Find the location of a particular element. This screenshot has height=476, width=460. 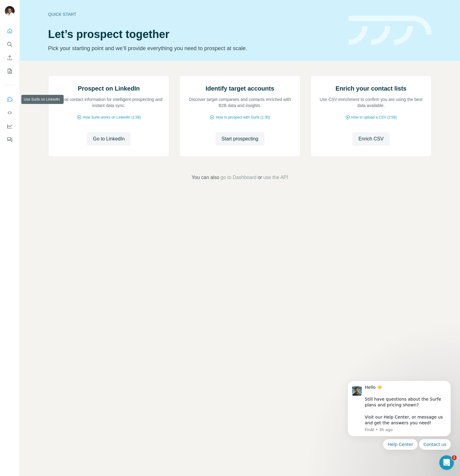

img: banner is located at coordinates (390, 31).